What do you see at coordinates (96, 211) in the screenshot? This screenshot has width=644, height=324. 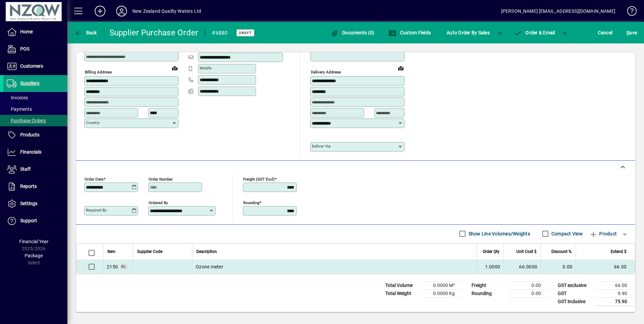 I see `mat-label: Required by` at bounding box center [96, 211].